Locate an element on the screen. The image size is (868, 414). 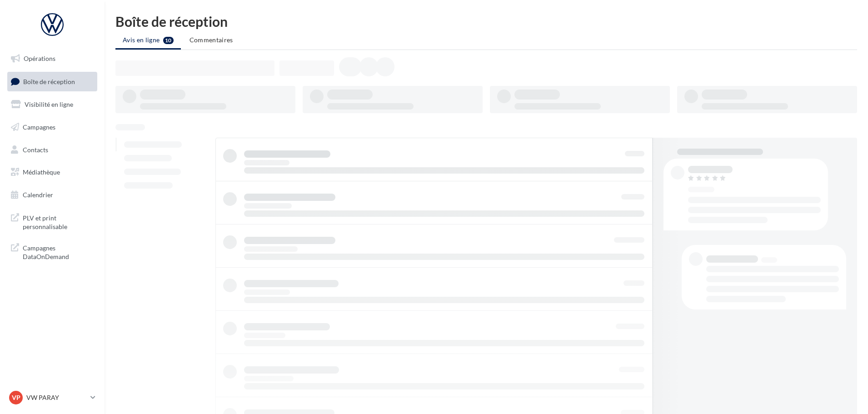
a: Campagnes is located at coordinates (52, 127).